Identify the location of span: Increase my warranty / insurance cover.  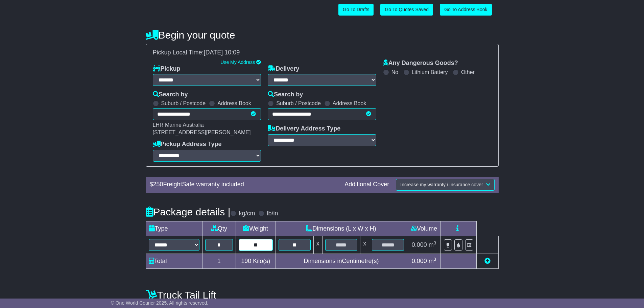
(442, 185).